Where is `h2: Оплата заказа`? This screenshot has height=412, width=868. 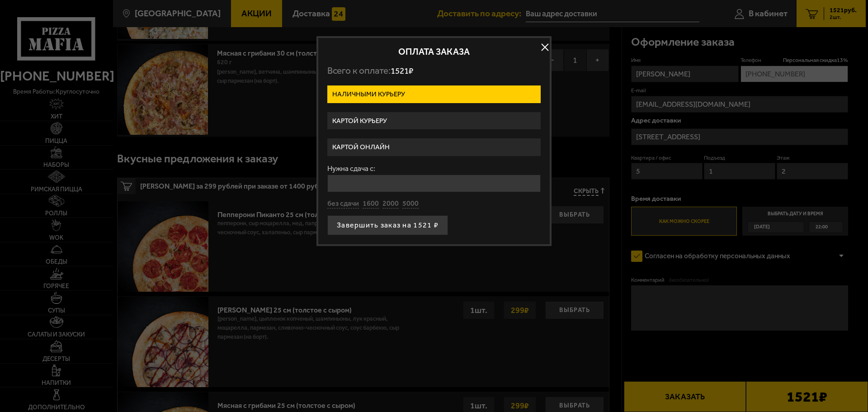 h2: Оплата заказа is located at coordinates (434, 52).